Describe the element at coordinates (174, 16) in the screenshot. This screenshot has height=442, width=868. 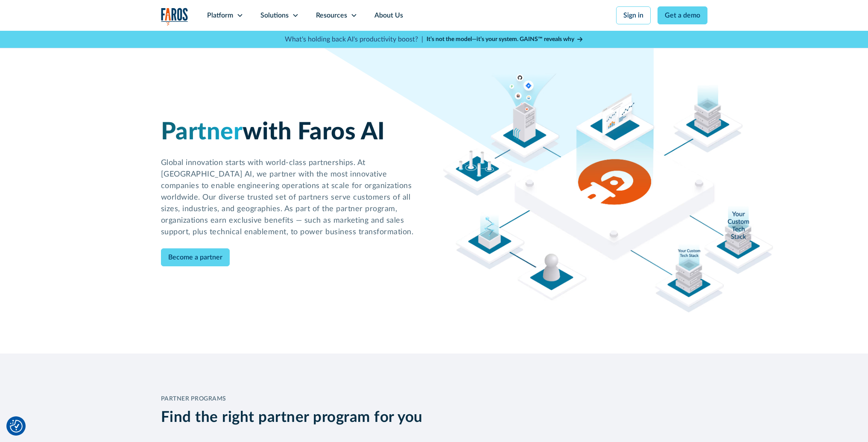
I see `img: Logo of the analytics and reporting company Faros.` at that location.